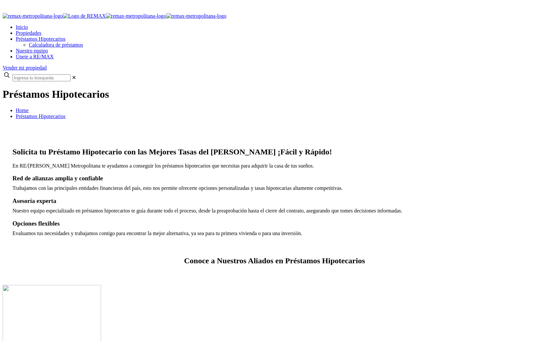 This screenshot has width=549, height=341. I want to click on a: Nuestro equipo, so click(32, 51).